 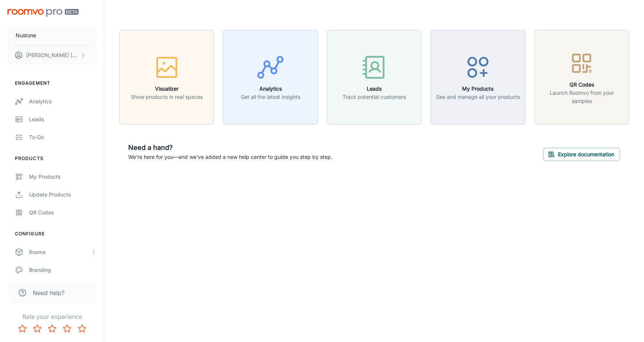 What do you see at coordinates (270, 77) in the screenshot?
I see `button: AnalyticsGet all the latest insights` at bounding box center [270, 77].